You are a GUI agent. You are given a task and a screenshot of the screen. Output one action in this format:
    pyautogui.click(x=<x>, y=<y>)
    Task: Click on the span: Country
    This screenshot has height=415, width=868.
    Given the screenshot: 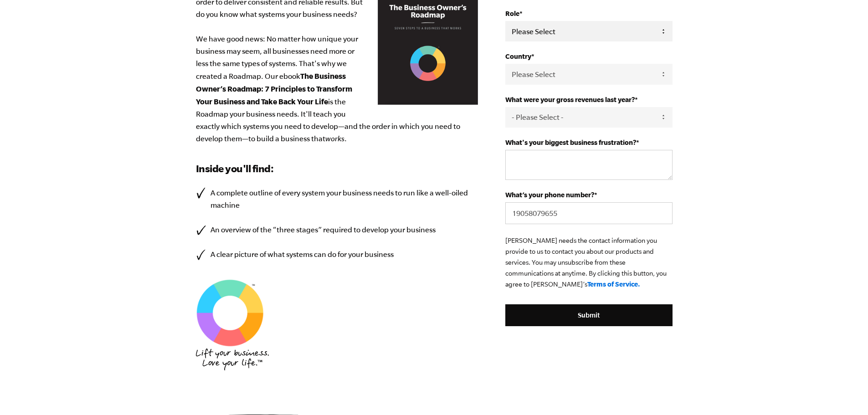 What is the action you would take?
    pyautogui.click(x=518, y=56)
    